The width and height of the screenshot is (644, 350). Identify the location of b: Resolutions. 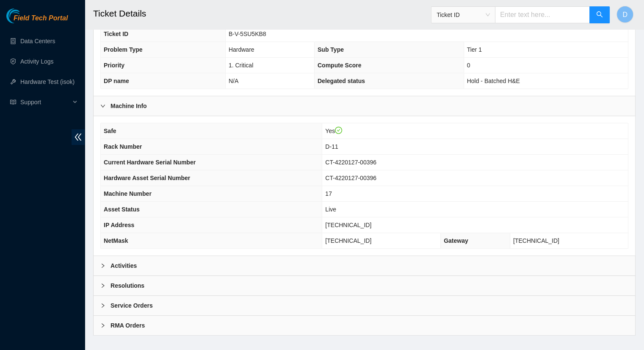
(128, 285).